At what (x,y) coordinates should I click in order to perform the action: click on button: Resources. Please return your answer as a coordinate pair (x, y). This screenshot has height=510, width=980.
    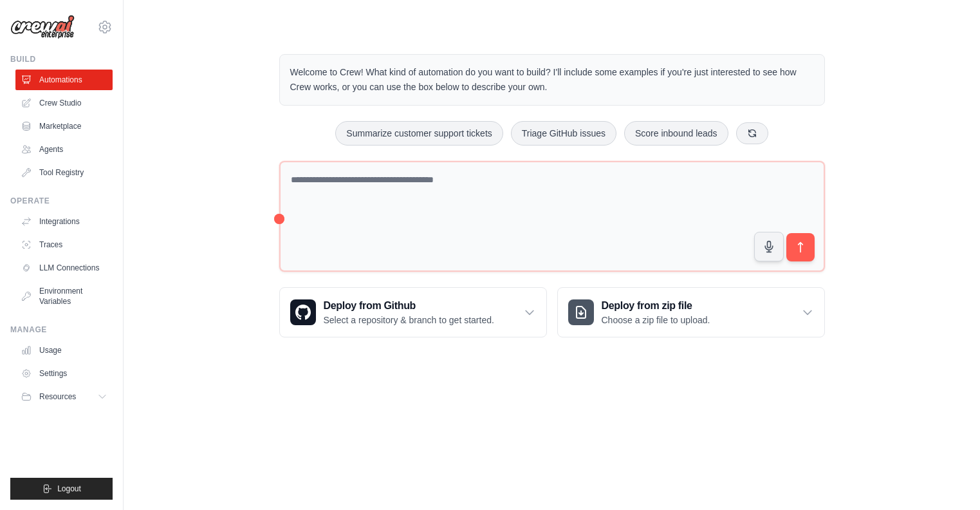
    Looking at the image, I should click on (64, 396).